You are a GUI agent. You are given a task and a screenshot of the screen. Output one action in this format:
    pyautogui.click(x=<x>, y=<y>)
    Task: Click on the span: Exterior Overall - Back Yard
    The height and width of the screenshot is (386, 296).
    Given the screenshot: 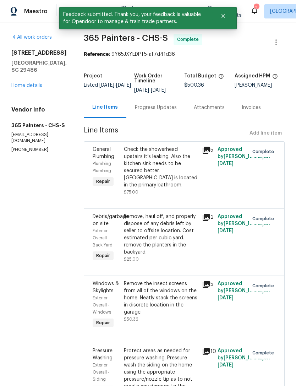 What is the action you would take?
    pyautogui.click(x=103, y=238)
    